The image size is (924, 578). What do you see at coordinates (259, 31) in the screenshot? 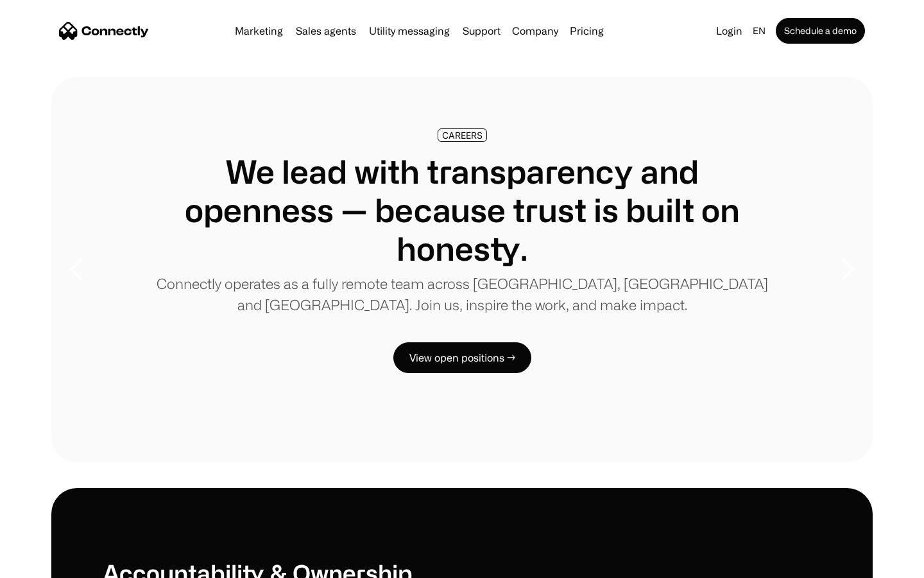
I see `a: Marketing` at bounding box center [259, 31].